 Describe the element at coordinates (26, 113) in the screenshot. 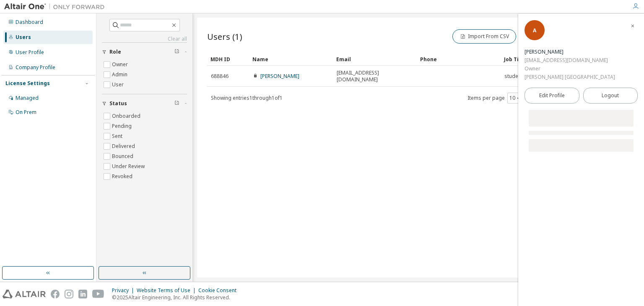

I see `div: On Prem` at that location.